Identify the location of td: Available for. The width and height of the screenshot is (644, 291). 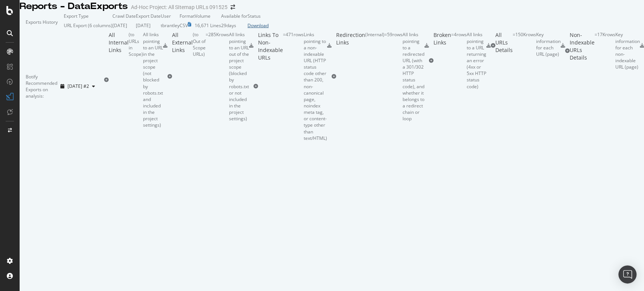
(234, 16).